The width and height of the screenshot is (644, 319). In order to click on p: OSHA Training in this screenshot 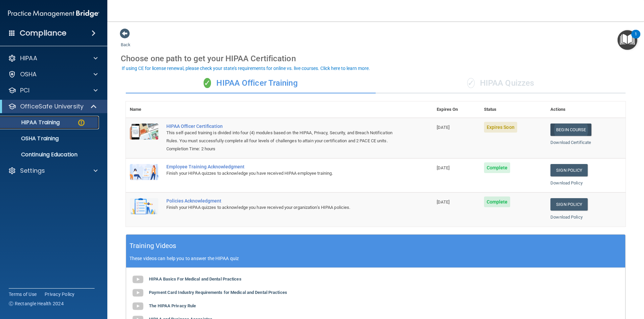, I will do `click(32, 139)`.